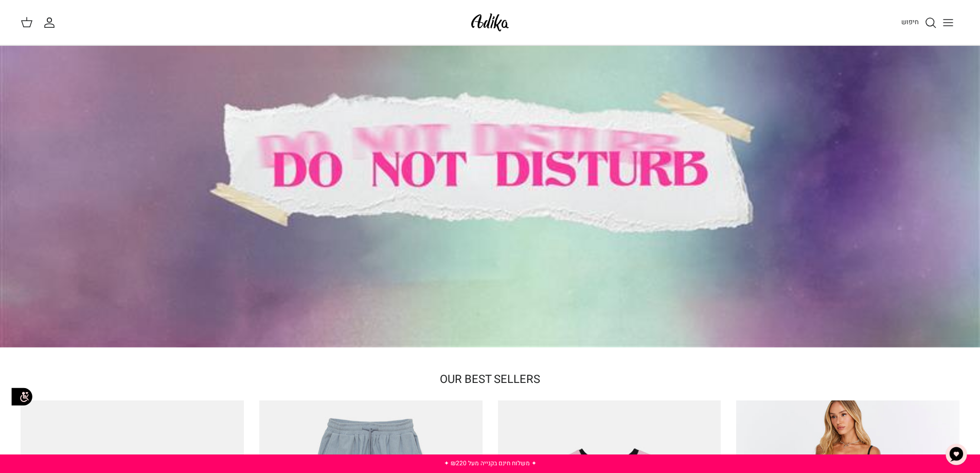 This screenshot has height=473, width=980. What do you see at coordinates (948, 23) in the screenshot?
I see `button: Toggle menu` at bounding box center [948, 23].